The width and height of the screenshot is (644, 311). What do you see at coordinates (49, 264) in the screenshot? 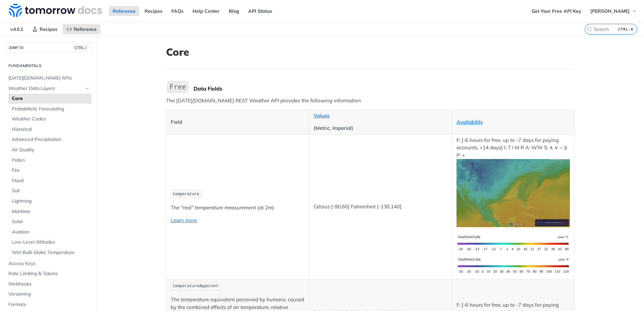
I see `span: Access Keys` at bounding box center [49, 264].